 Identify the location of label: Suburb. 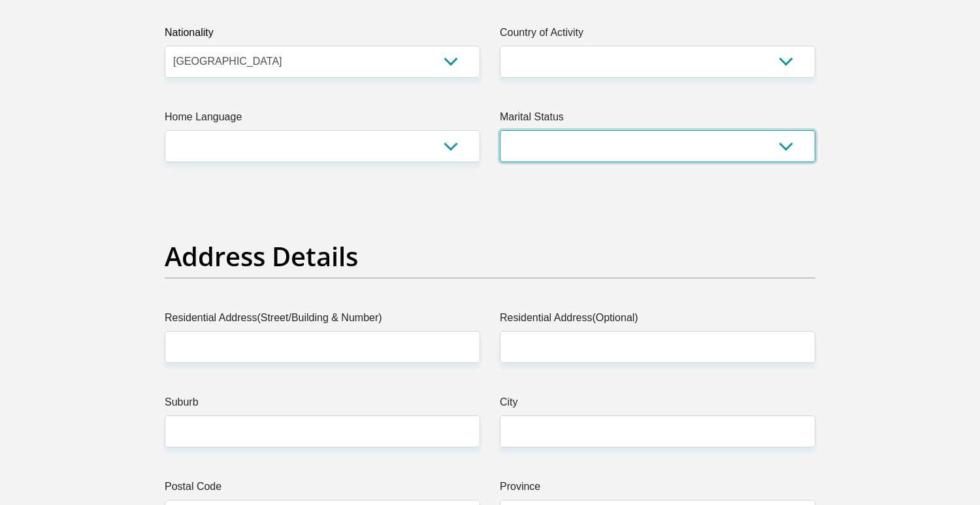
(322, 405).